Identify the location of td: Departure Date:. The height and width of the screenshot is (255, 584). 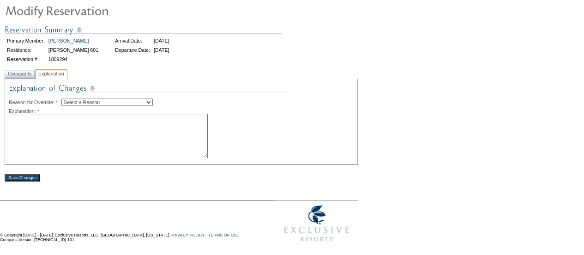
(133, 50).